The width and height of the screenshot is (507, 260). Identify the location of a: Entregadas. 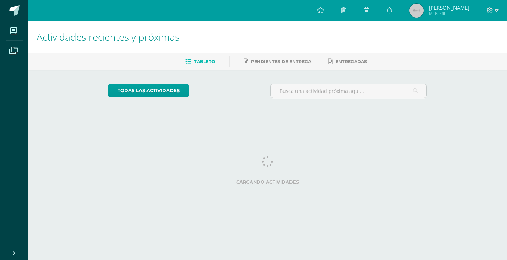
(348, 62).